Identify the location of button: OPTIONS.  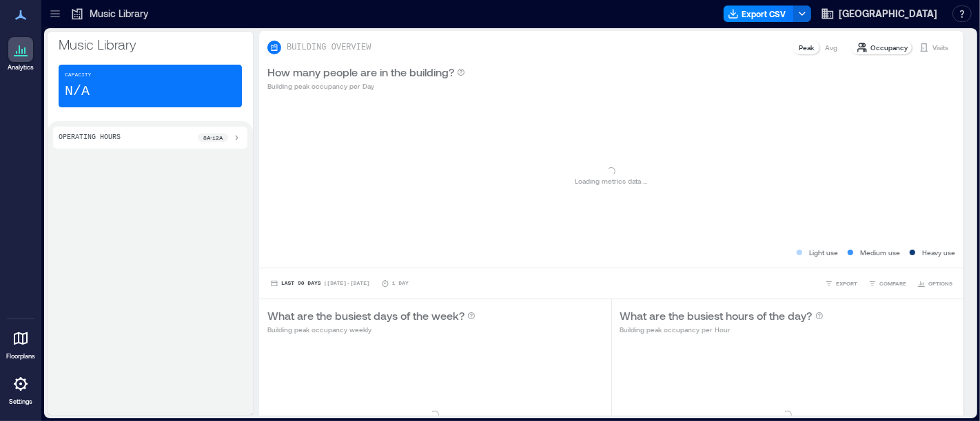
(934, 284).